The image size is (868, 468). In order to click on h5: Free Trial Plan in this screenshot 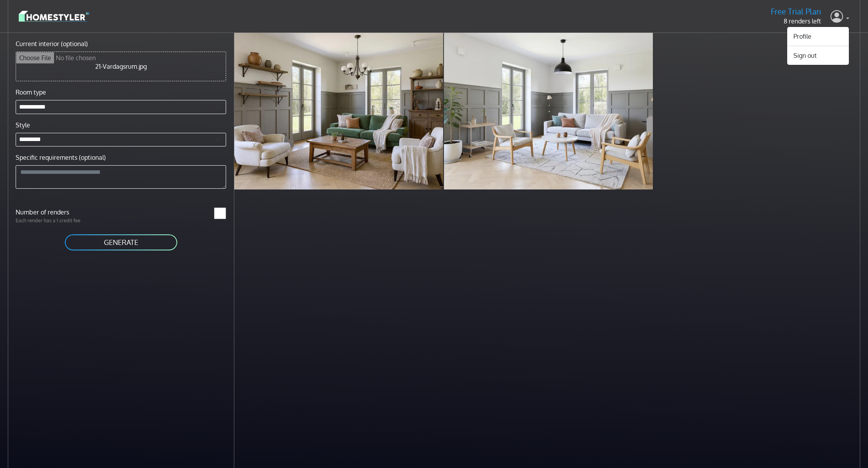, I will do `click(796, 11)`.